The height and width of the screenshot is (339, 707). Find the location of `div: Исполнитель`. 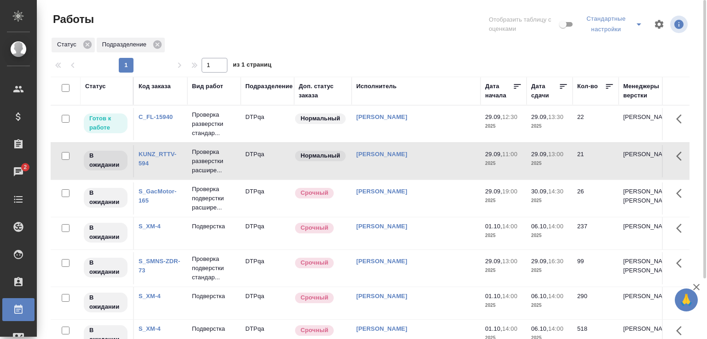

div: Исполнитель is located at coordinates (376, 86).